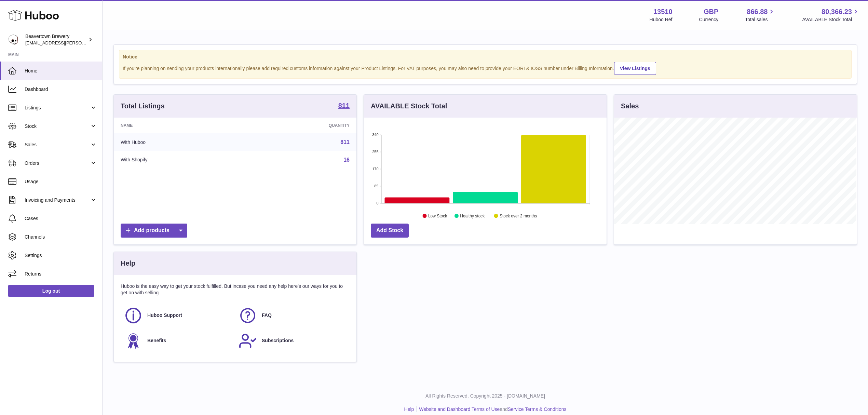 This screenshot has width=868, height=415. Describe the element at coordinates (377, 203) in the screenshot. I see `text: 0` at that location.